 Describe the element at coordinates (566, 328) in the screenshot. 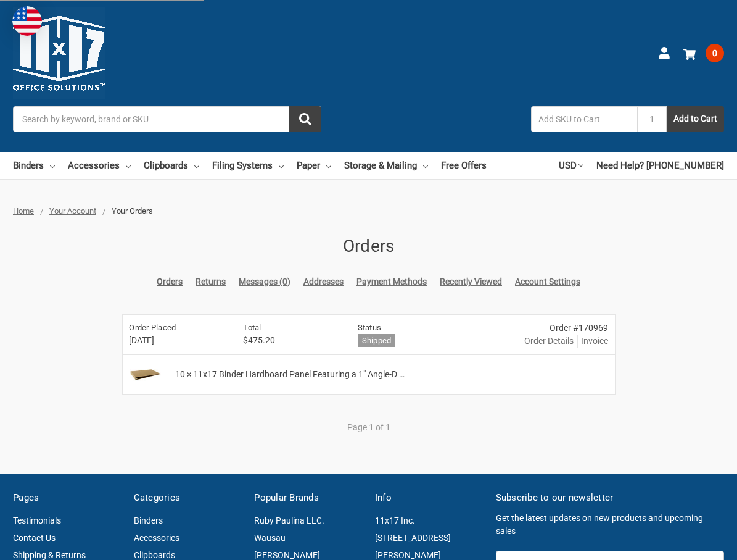

I see `div: Order #170969` at that location.